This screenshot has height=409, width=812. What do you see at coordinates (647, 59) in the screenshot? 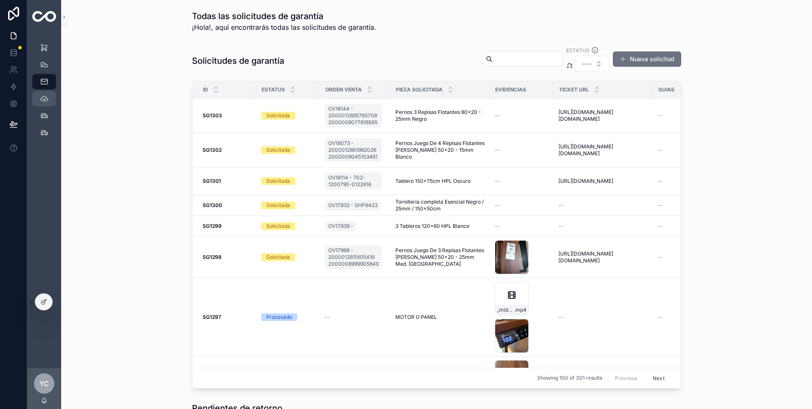
I see `button: Nueva solicitud` at bounding box center [647, 59].